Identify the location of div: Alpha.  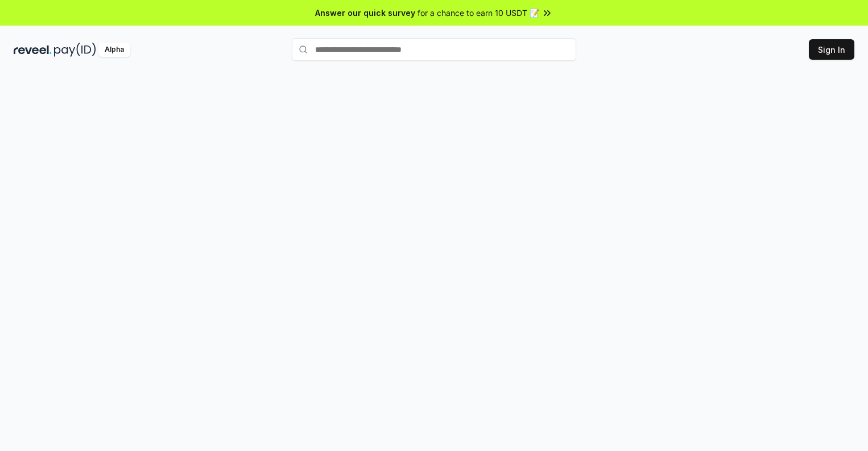
(114, 50).